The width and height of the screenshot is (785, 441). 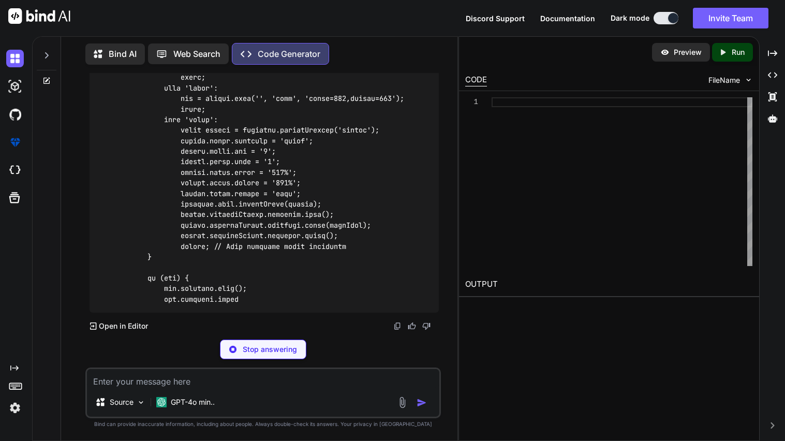 What do you see at coordinates (289, 54) in the screenshot?
I see `p: Code Generator` at bounding box center [289, 54].